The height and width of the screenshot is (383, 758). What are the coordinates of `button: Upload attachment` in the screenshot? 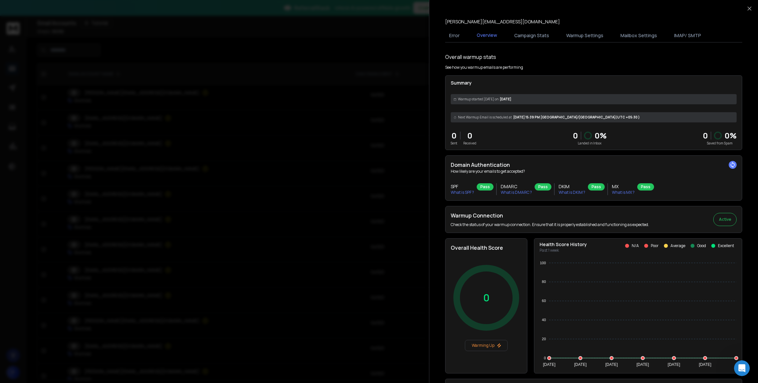 It's located at (13, 218).